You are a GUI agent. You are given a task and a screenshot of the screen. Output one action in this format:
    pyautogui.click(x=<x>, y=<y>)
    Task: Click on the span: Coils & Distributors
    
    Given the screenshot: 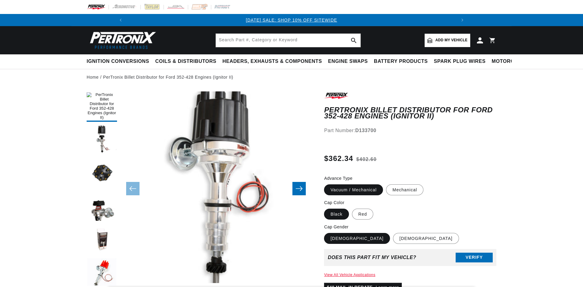 What is the action you would take?
    pyautogui.click(x=186, y=61)
    